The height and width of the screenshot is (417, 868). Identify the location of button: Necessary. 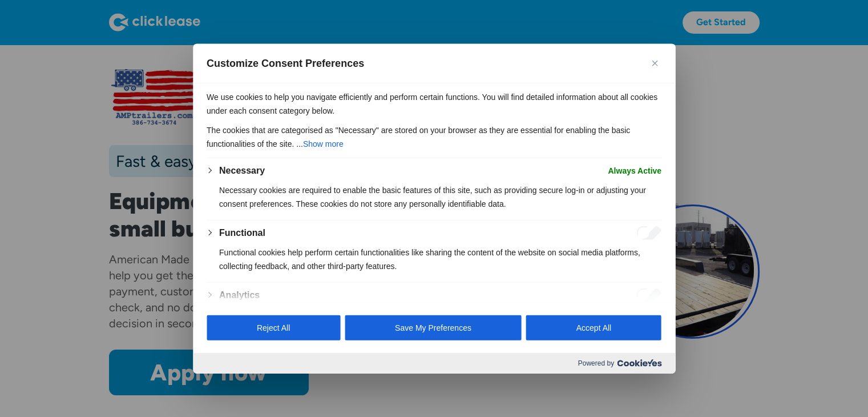
(242, 170).